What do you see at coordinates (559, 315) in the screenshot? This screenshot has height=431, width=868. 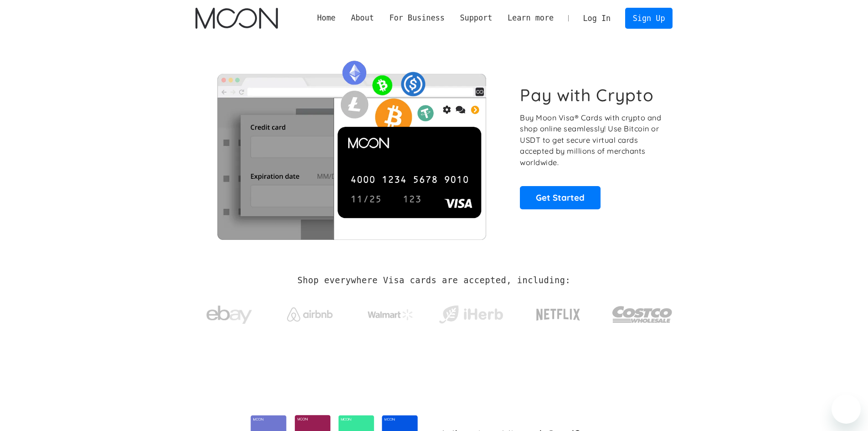 I see `img: Netflix` at bounding box center [559, 315].